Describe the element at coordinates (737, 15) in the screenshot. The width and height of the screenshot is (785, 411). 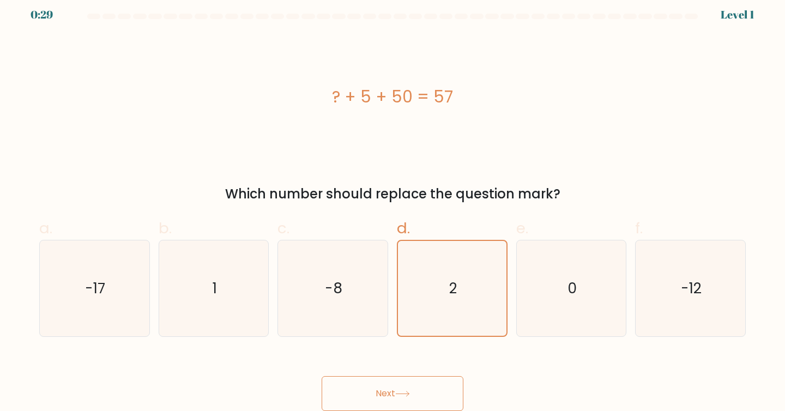
I see `div: Level 1` at that location.